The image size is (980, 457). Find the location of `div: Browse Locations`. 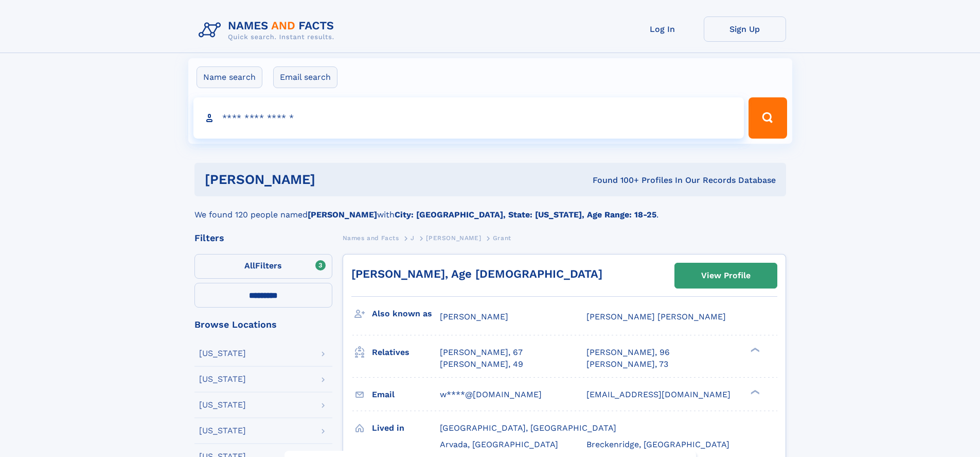

div: Browse Locations is located at coordinates (264, 324).